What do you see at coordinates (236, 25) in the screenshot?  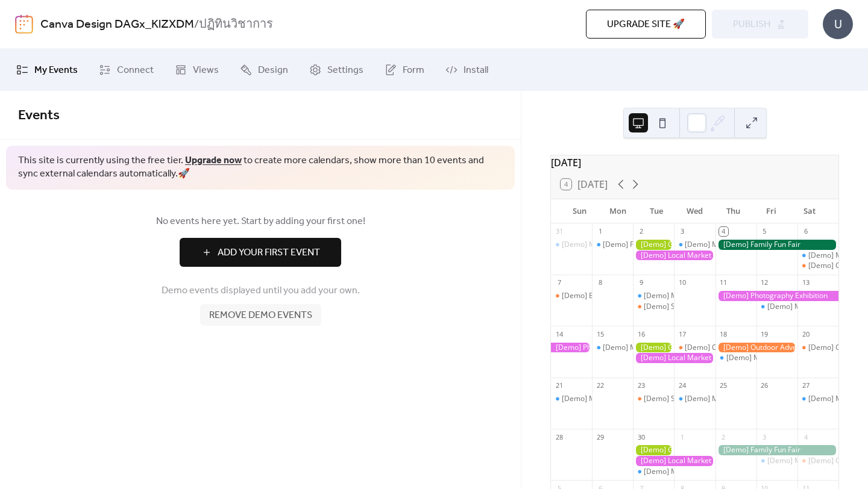 I see `b: ปฏิทินวิชาการ` at bounding box center [236, 25].